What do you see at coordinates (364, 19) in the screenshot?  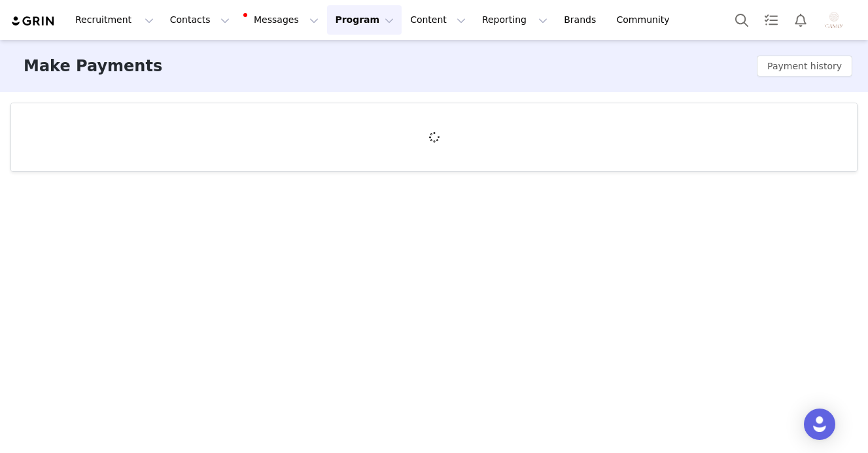 I see `button: Program` at bounding box center [364, 19].